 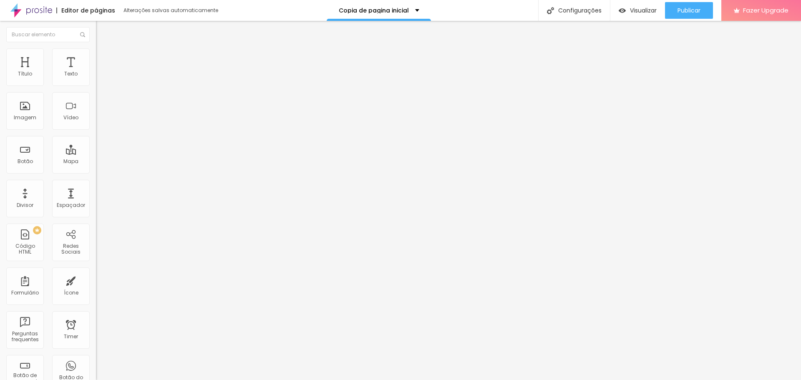 I want to click on input: Buscar elemento, so click(x=48, y=35).